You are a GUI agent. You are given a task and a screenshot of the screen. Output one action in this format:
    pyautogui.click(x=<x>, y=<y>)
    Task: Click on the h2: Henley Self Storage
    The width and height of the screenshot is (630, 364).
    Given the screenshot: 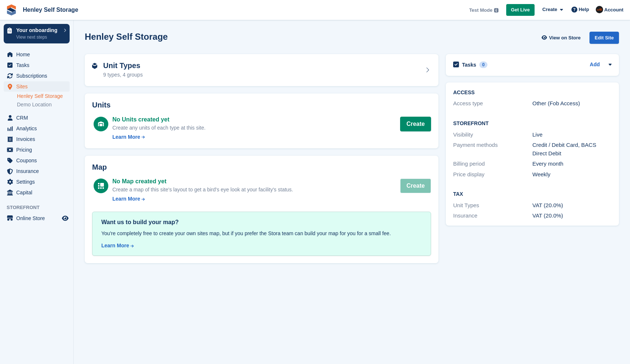 What is the action you would take?
    pyautogui.click(x=126, y=37)
    